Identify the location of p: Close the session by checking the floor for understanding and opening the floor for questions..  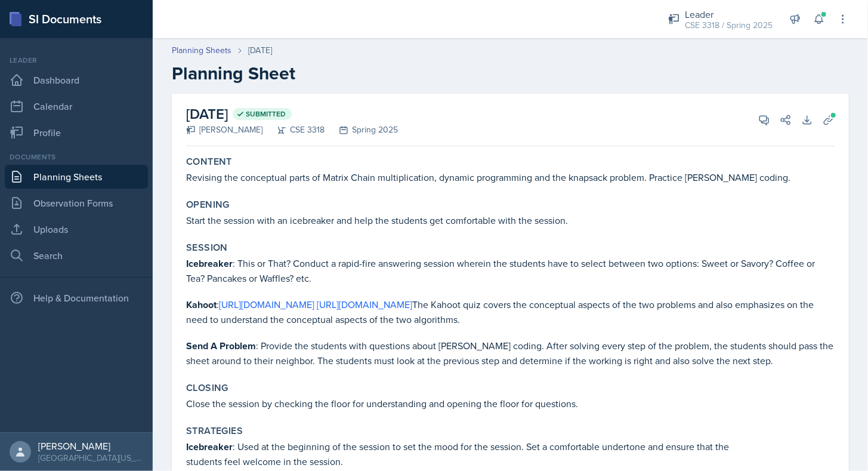
(510, 403).